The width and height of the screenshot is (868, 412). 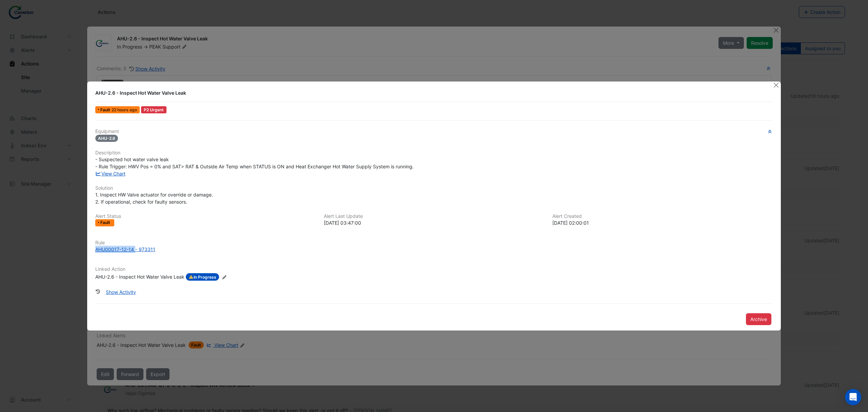 I want to click on div: P2 Urgent, so click(x=154, y=110).